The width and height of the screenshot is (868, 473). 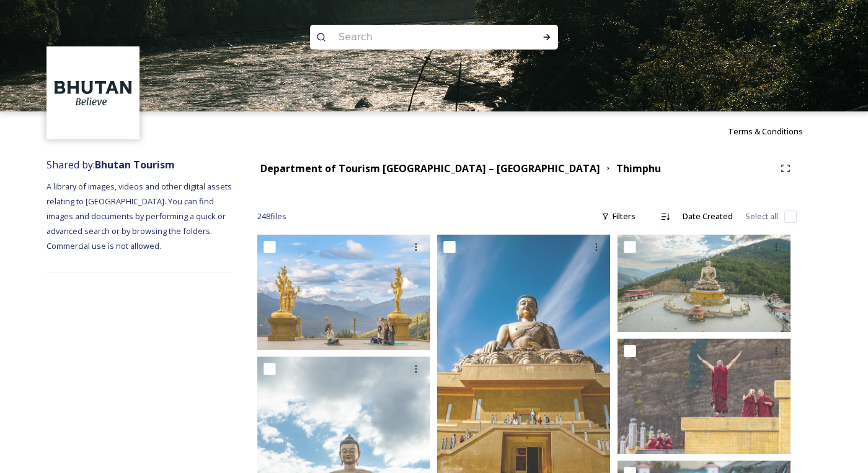 I want to click on div: Filters, so click(x=618, y=216).